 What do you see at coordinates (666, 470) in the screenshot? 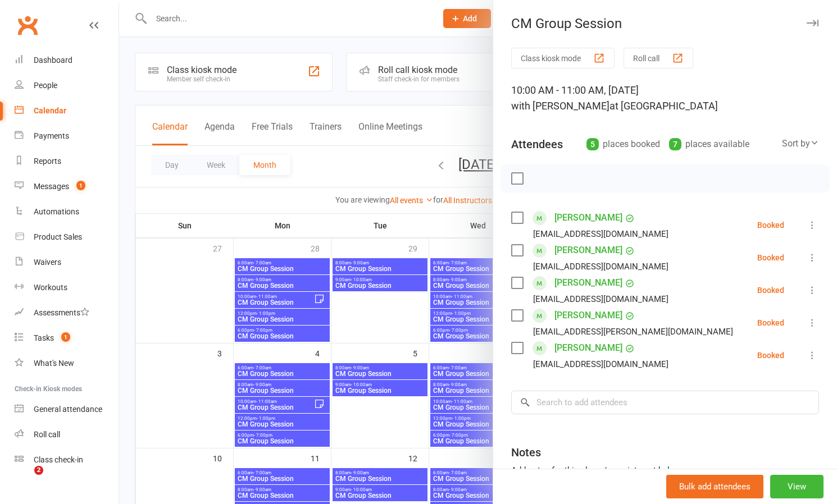
I see `div: Add notes for this class / appointment below` at bounding box center [666, 470].